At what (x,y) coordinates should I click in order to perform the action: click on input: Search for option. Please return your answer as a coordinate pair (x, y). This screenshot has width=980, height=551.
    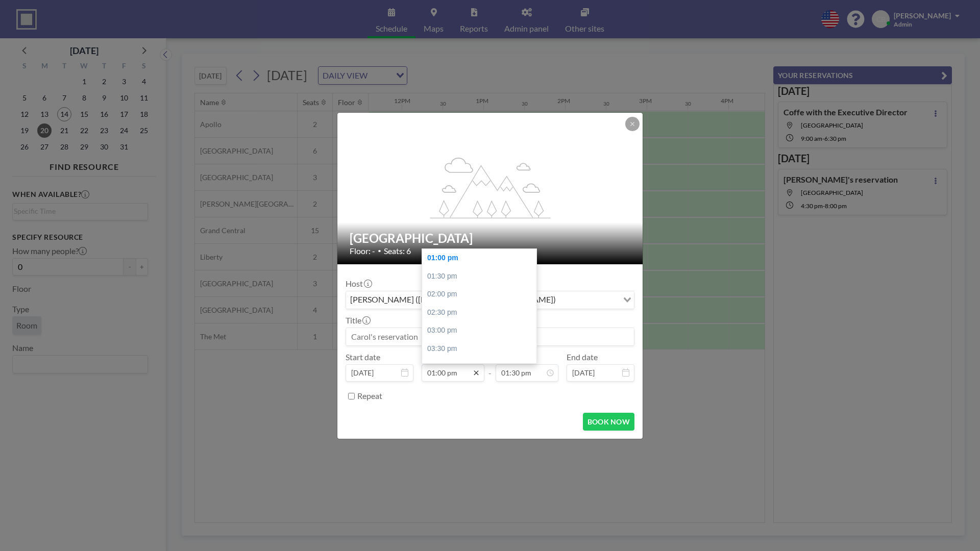
    Looking at the image, I should click on (588, 300).